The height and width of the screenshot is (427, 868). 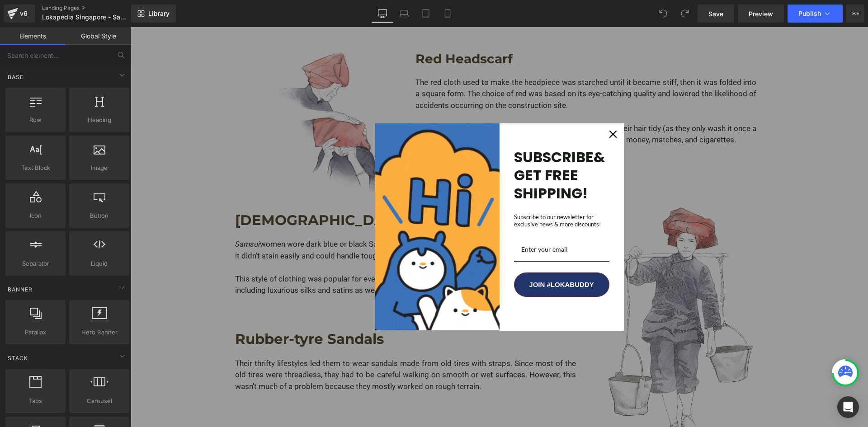 What do you see at coordinates (810, 13) in the screenshot?
I see `span: Publish` at bounding box center [810, 13].